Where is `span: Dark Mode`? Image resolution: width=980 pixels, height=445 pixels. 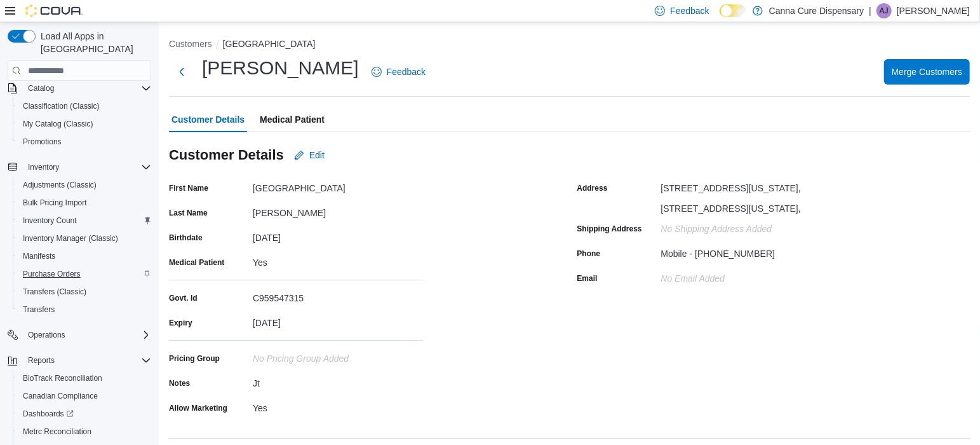
span: Dark Mode is located at coordinates (719, 17).